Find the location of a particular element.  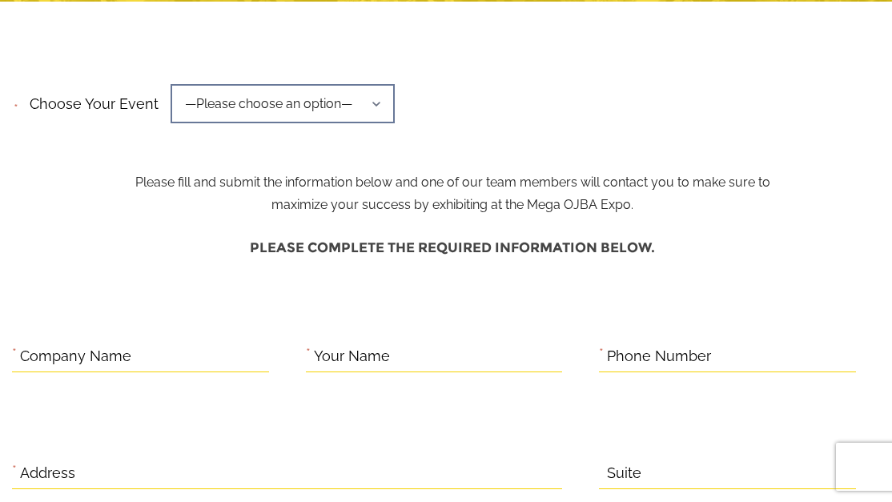

label: Suite is located at coordinates (624, 473).